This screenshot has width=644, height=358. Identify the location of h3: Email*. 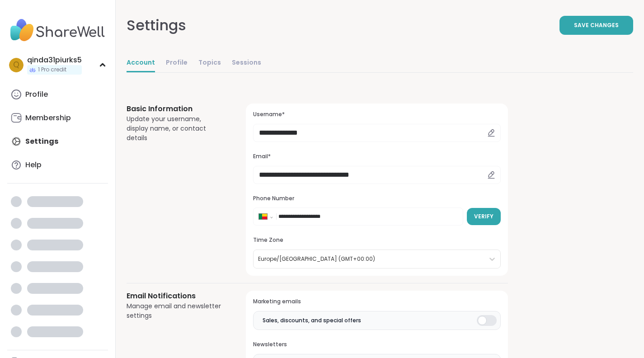
(377, 156).